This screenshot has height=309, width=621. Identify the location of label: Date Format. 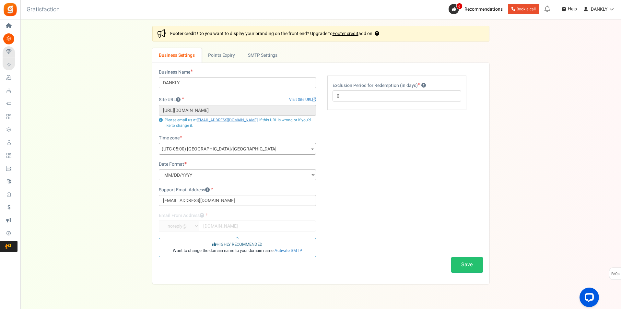
(173, 164).